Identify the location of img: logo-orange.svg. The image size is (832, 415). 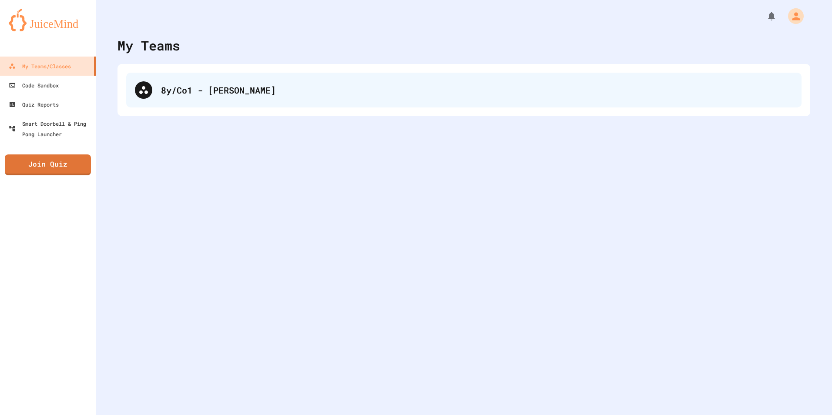
(48, 20).